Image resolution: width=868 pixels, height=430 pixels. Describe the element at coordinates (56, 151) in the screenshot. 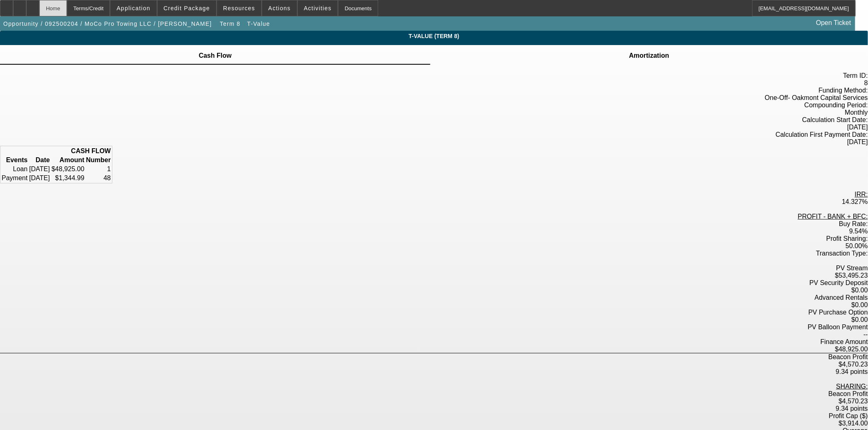

I see `th: CASH FLOW` at that location.